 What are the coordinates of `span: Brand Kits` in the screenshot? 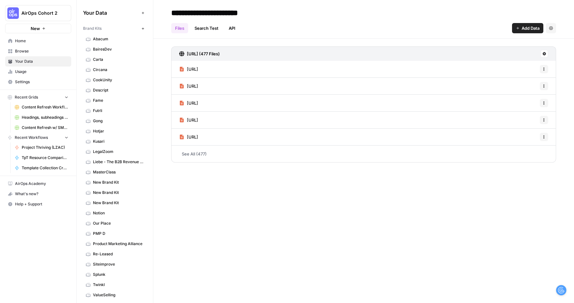 It's located at (92, 28).